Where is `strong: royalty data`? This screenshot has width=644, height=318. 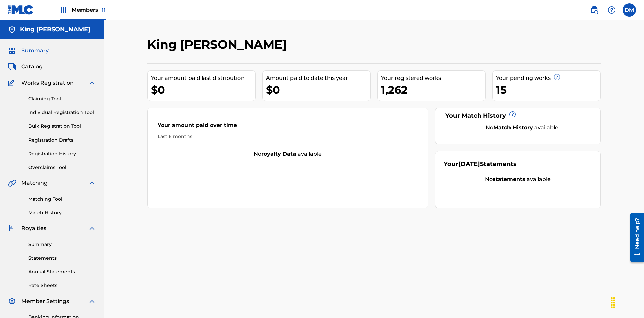
strong: royalty data is located at coordinates (279, 154).